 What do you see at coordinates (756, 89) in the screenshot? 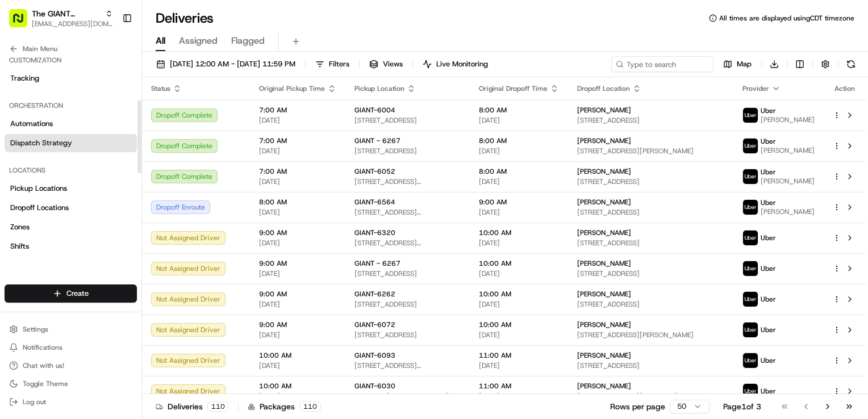
I see `span: Provider` at bounding box center [756, 89].